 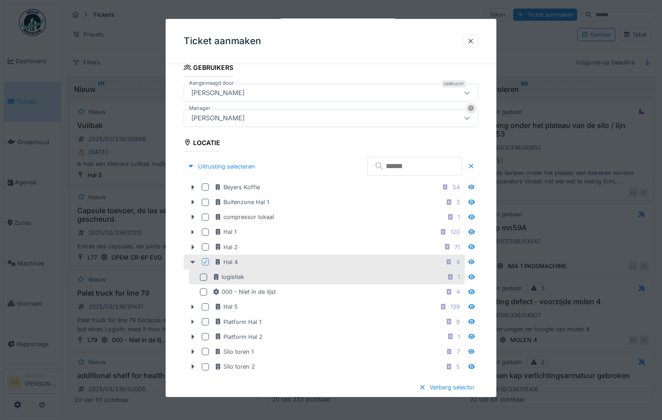 I want to click on div: Gebruikers, so click(x=208, y=69).